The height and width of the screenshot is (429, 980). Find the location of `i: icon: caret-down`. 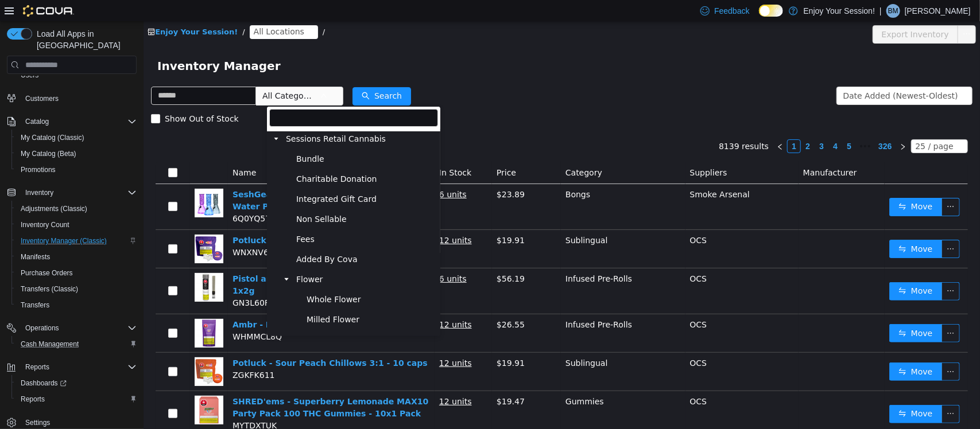

i: icon: caret-down is located at coordinates (143, 258).